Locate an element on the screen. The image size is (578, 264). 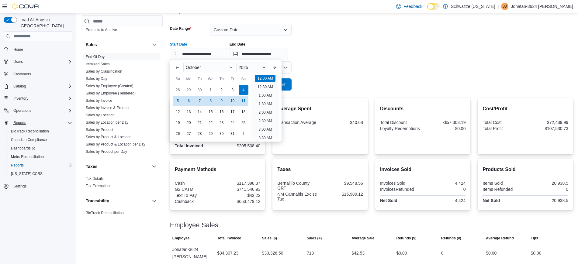
a: Tax Details is located at coordinates (95, 179).